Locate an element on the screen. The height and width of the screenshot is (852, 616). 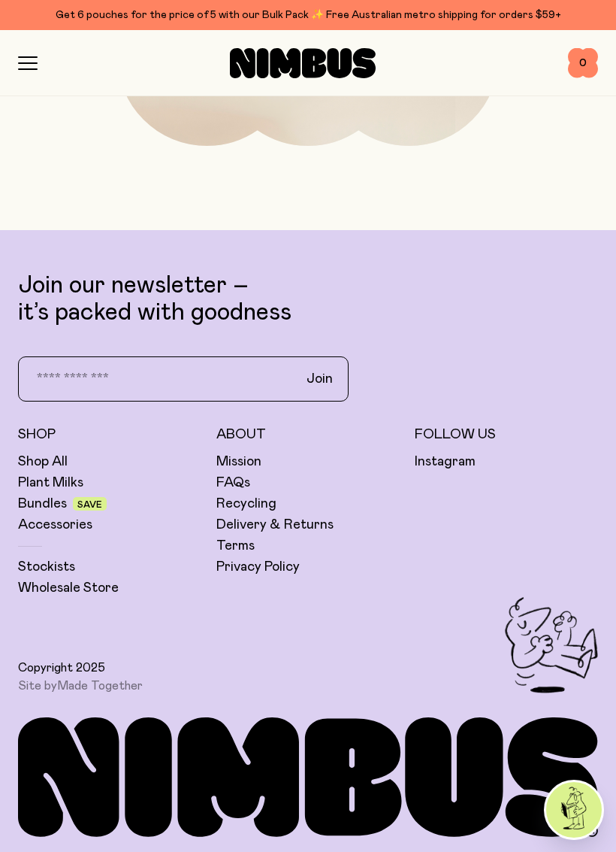
span: Copyright 2025 is located at coordinates (61, 668).